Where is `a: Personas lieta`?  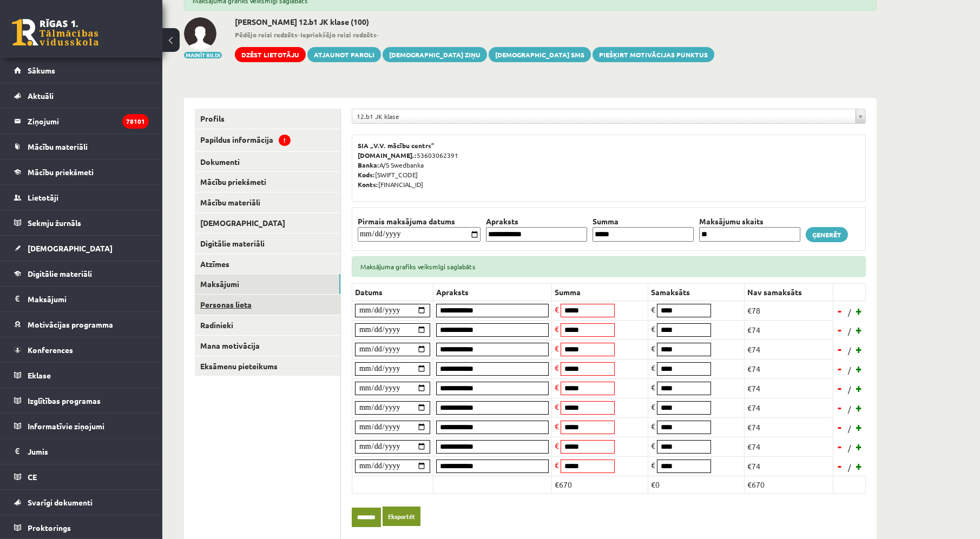
a: Personas lieta is located at coordinates (267, 305).